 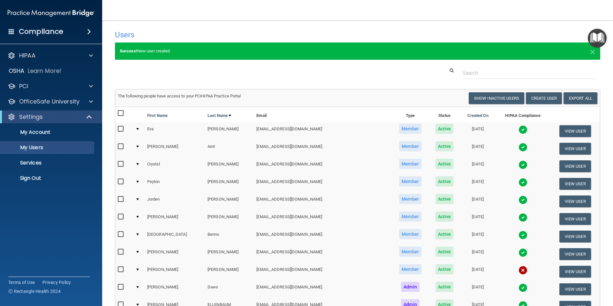 I want to click on span: Admin, so click(x=410, y=287).